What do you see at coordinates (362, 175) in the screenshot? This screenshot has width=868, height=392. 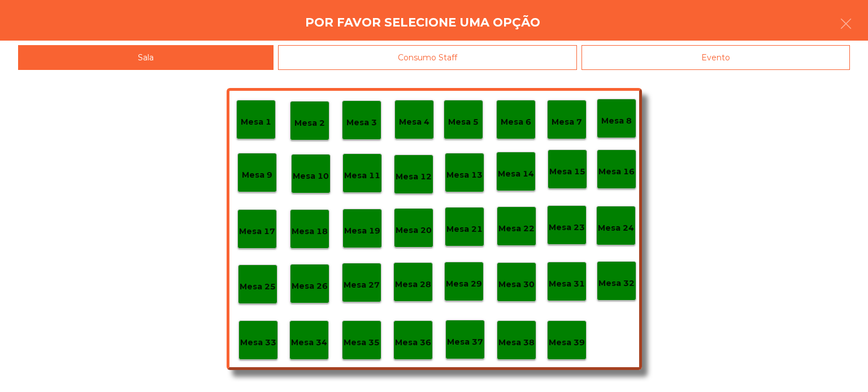 I see `p: Mesa 11` at bounding box center [362, 175].